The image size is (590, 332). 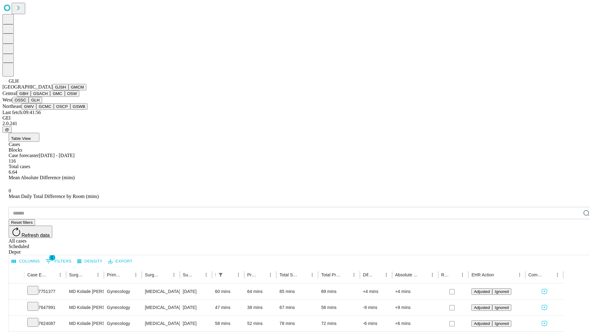 I want to click on div: 89 mins, so click(x=339, y=291).